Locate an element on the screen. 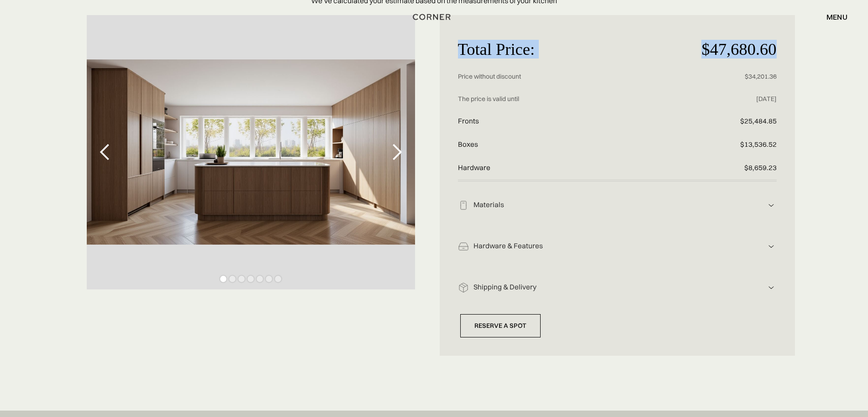  div: Show slide 7 of 7 is located at coordinates (278, 279).